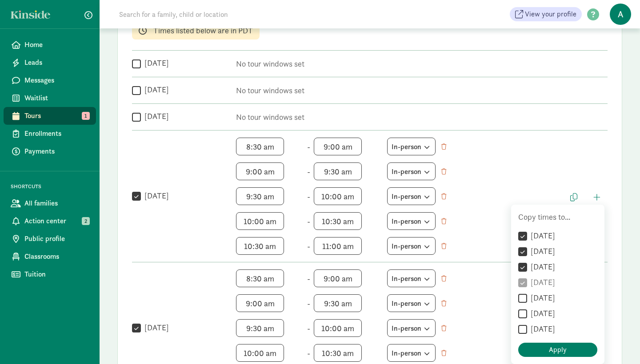 The width and height of the screenshot is (640, 364). I want to click on a: All families, so click(50, 203).